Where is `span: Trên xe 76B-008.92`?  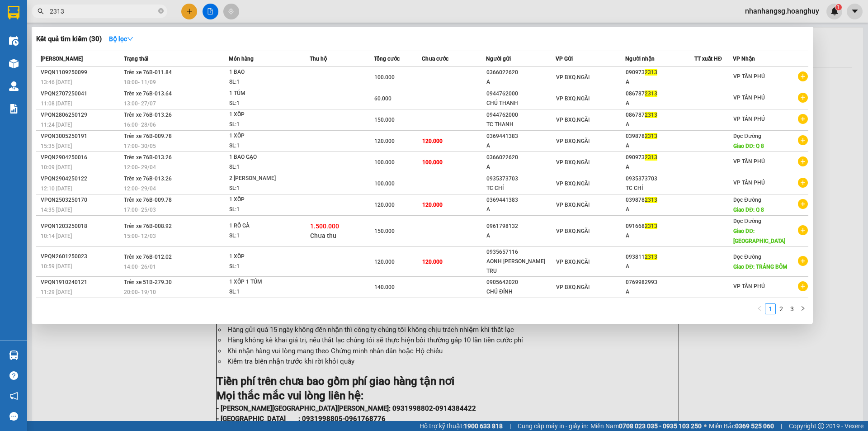
span: Trên xe 76B-008.92 is located at coordinates (148, 226).